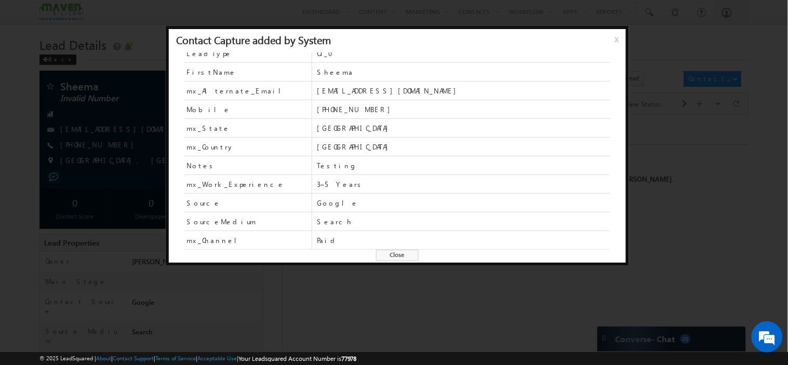  What do you see at coordinates (246, 64) in the screenshot?
I see `span: New Lead` at bounding box center [246, 64].